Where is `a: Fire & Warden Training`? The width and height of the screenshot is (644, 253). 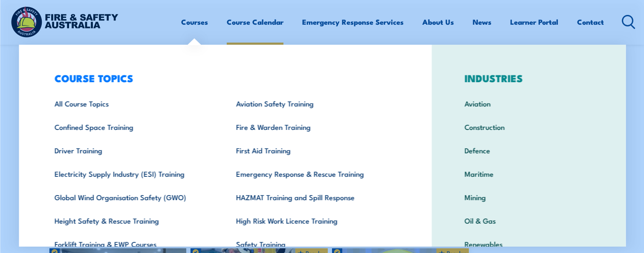
a: Fire & Warden Training is located at coordinates (314, 127).